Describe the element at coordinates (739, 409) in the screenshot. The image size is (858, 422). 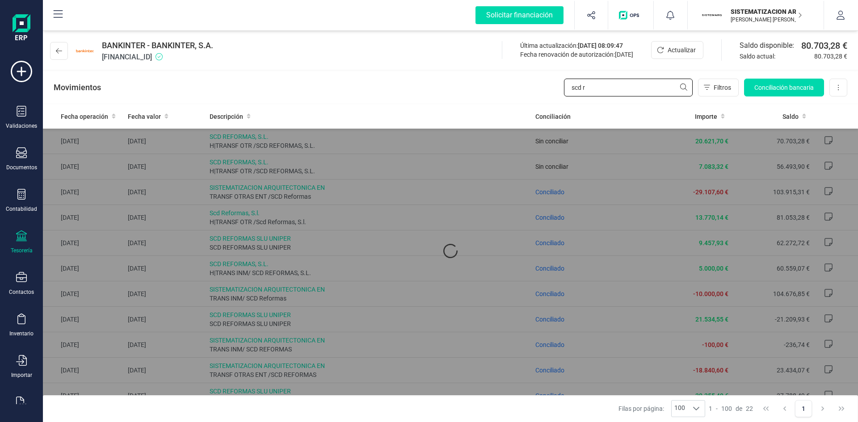
I see `span: de` at that location.